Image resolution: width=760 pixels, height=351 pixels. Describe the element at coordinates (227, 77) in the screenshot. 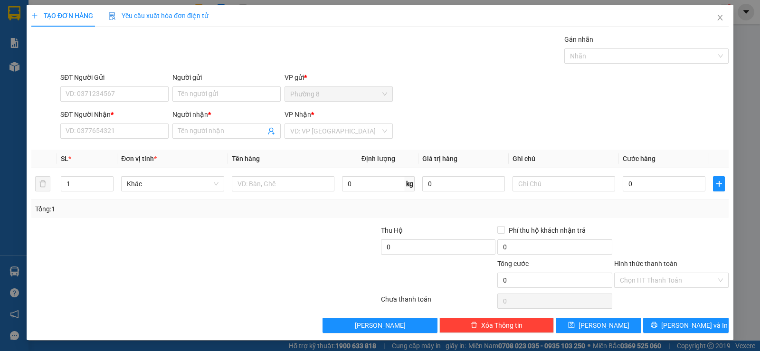

I see `div: Người gửi` at that location.